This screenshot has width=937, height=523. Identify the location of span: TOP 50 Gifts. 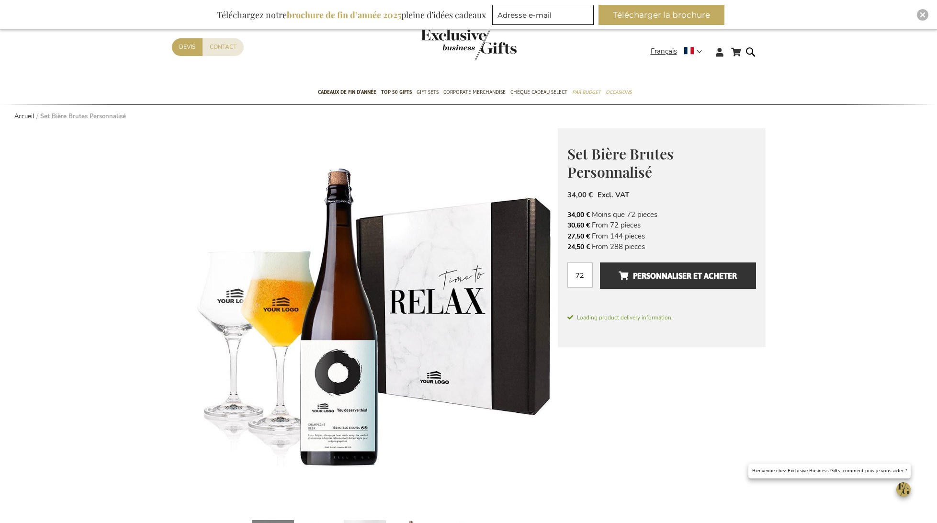
(396, 92).